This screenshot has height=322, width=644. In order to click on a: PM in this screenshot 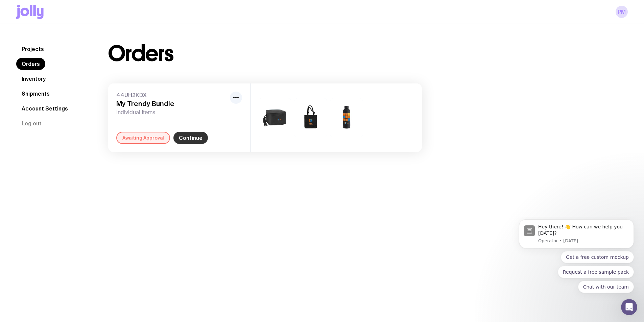, I will do `click(622, 12)`.